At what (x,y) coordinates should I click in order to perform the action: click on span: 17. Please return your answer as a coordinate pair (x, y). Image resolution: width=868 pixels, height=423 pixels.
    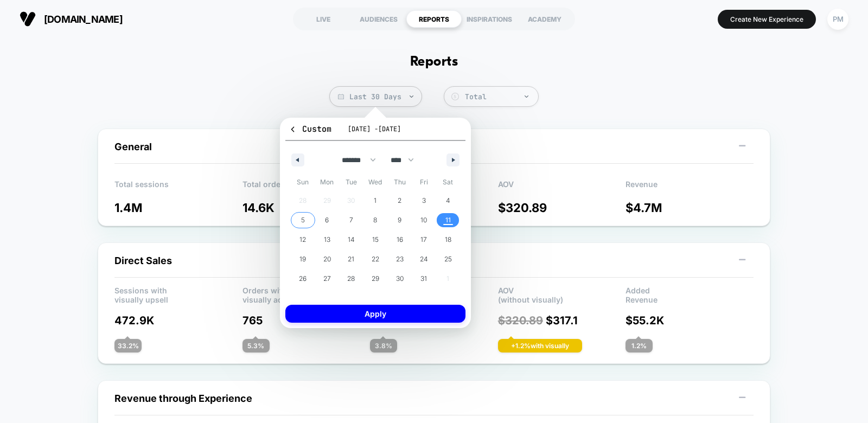
    Looking at the image, I should click on (424, 240).